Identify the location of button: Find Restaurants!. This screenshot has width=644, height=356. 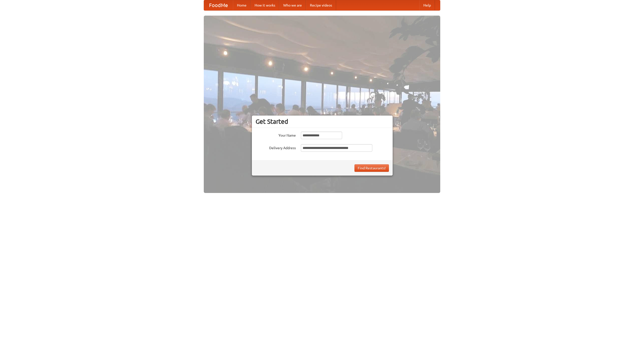
(371, 168).